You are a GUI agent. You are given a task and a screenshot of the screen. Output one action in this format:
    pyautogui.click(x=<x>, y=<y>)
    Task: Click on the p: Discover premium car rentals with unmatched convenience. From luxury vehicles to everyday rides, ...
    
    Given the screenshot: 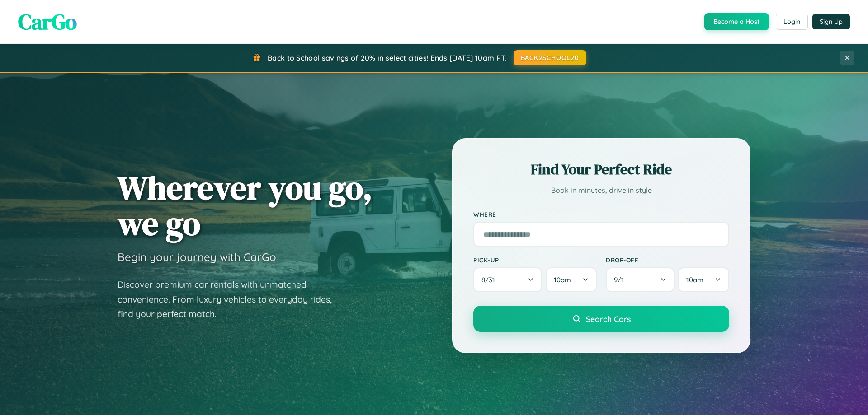 What is the action you would take?
    pyautogui.click(x=230, y=300)
    